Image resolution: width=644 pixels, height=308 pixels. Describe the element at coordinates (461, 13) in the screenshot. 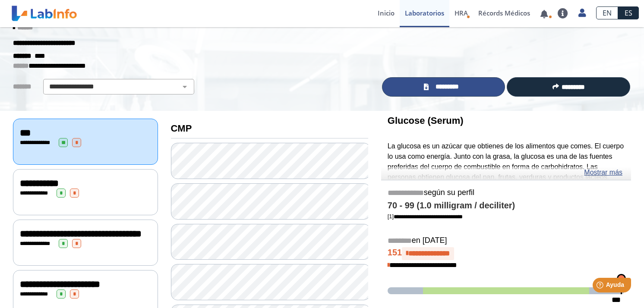

I see `span: HRA` at that location.